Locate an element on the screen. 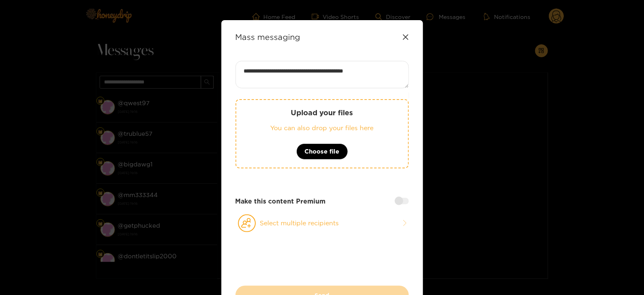  button: Choose file is located at coordinates (322, 152).